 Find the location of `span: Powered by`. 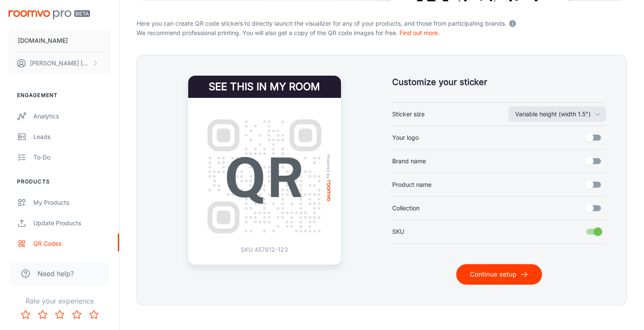

span: Powered by is located at coordinates (329, 166).